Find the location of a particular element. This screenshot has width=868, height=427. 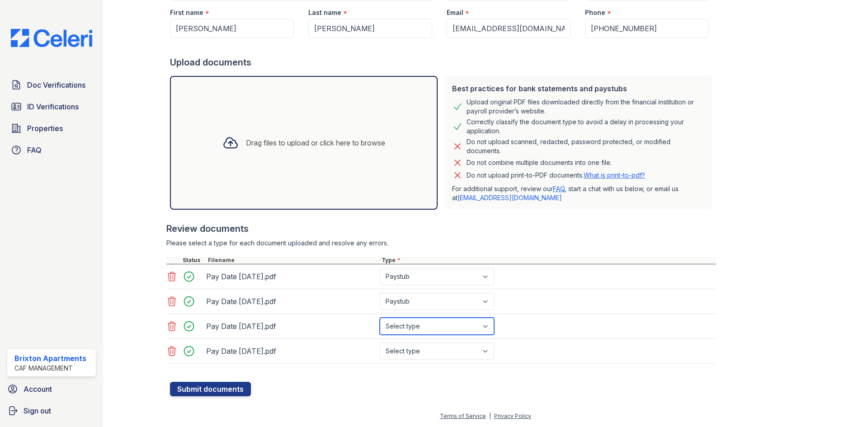

div: Do not combine multiple documents into one file. is located at coordinates (538, 162).